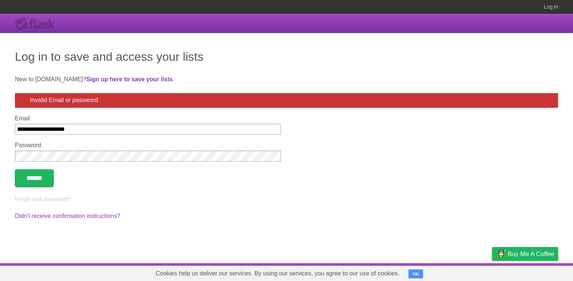 Image resolution: width=573 pixels, height=281 pixels. I want to click on strong: Sign up here to save your lists, so click(129, 79).